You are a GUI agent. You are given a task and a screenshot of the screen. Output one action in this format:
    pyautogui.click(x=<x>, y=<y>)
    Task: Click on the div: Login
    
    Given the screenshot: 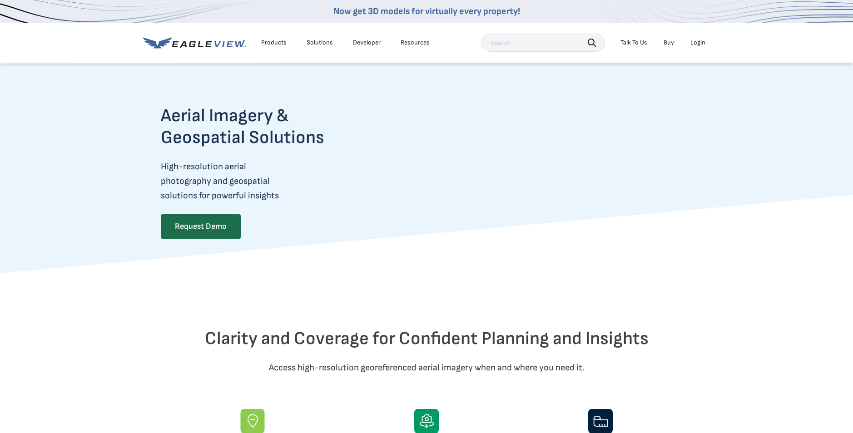 What is the action you would take?
    pyautogui.click(x=697, y=43)
    